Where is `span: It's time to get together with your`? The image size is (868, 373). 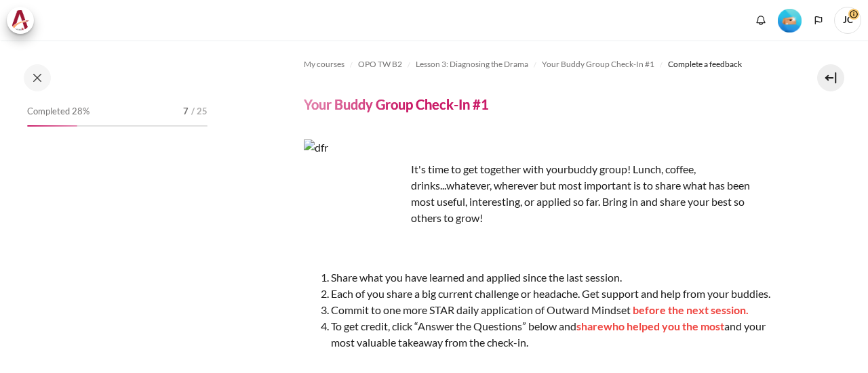 span: It's time to get together with your is located at coordinates (489, 169).